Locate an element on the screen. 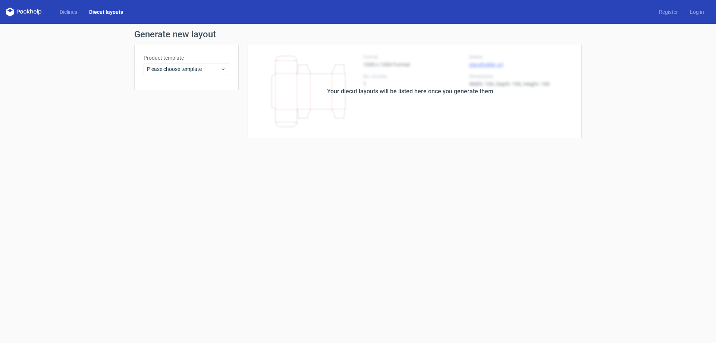  label: Product template is located at coordinates (187, 58).